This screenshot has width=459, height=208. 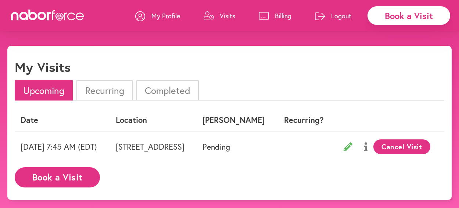 What do you see at coordinates (43, 67) in the screenshot?
I see `h1: My Visits` at bounding box center [43, 67].